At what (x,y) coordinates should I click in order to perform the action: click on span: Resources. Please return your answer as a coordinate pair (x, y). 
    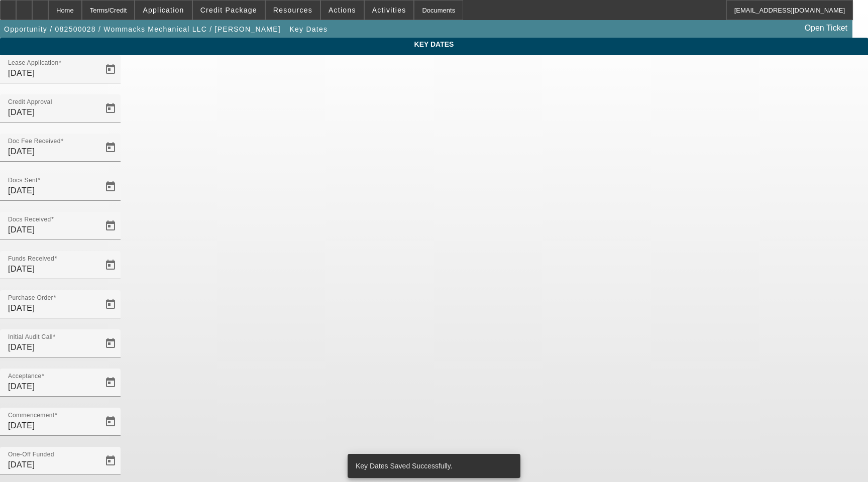
    Looking at the image, I should click on (293, 10).